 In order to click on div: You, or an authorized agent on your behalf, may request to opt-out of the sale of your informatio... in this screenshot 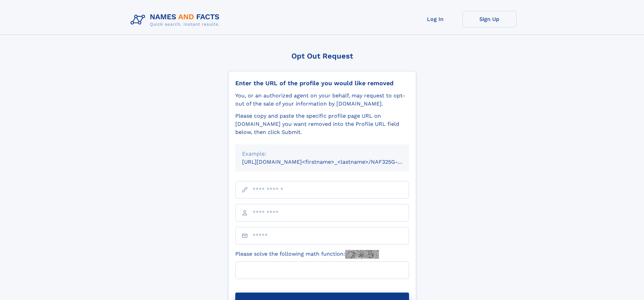, I will do `click(322, 100)`.